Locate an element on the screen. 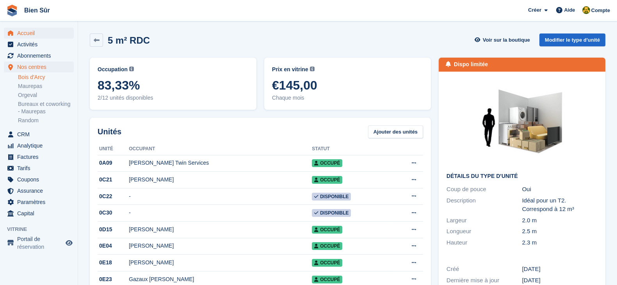  span: Analytique is located at coordinates (41, 146).